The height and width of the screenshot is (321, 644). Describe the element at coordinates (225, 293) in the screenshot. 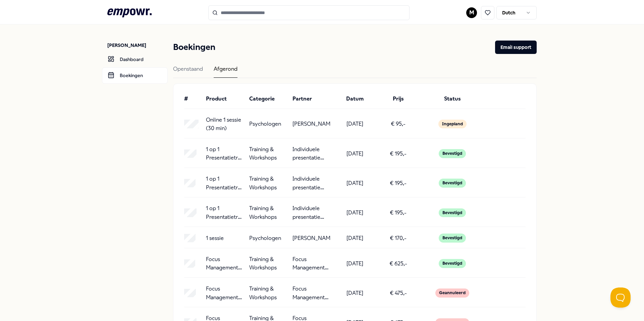

I see `p: Focus Management Training - Online` at that location.